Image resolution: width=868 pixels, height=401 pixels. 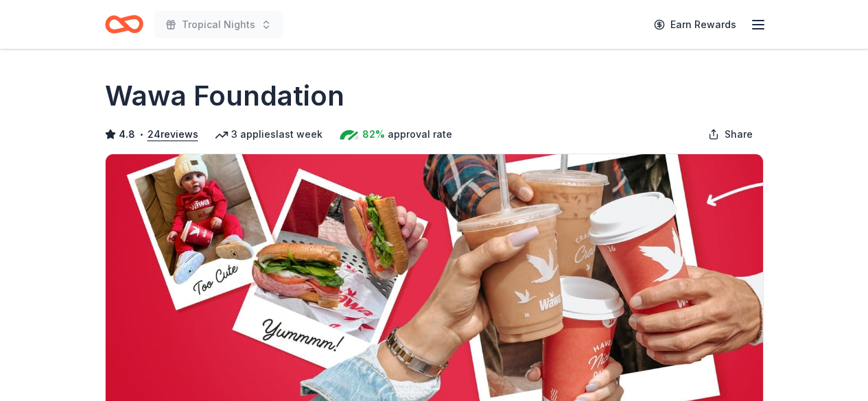 What do you see at coordinates (124, 24) in the screenshot?
I see `a: Home` at bounding box center [124, 24].